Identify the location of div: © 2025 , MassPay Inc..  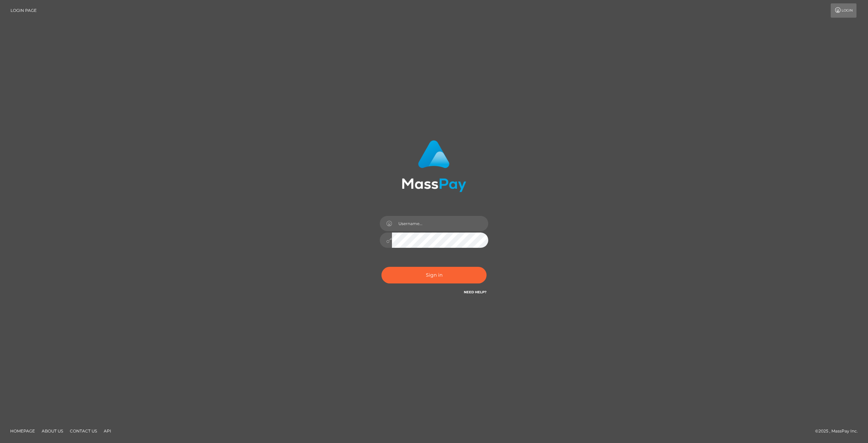
(838, 431).